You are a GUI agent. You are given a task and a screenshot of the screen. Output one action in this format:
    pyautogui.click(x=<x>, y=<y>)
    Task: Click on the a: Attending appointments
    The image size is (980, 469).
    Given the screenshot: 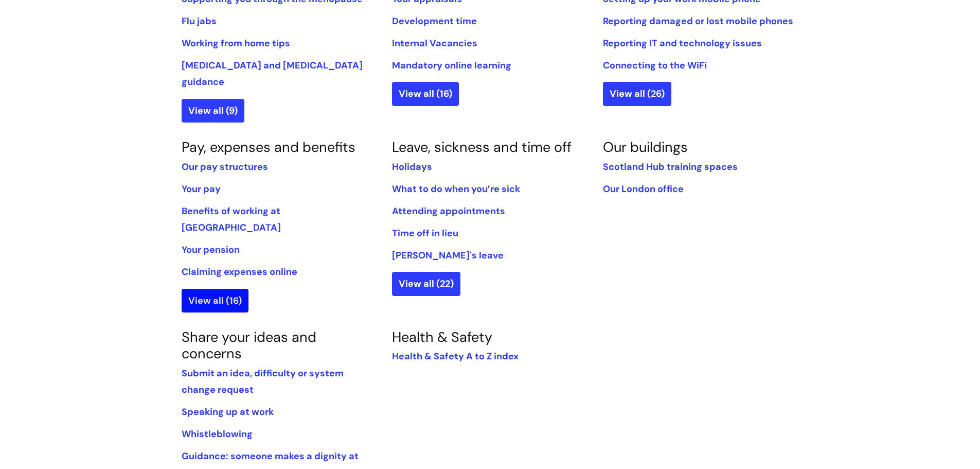 What is the action you would take?
    pyautogui.click(x=449, y=211)
    